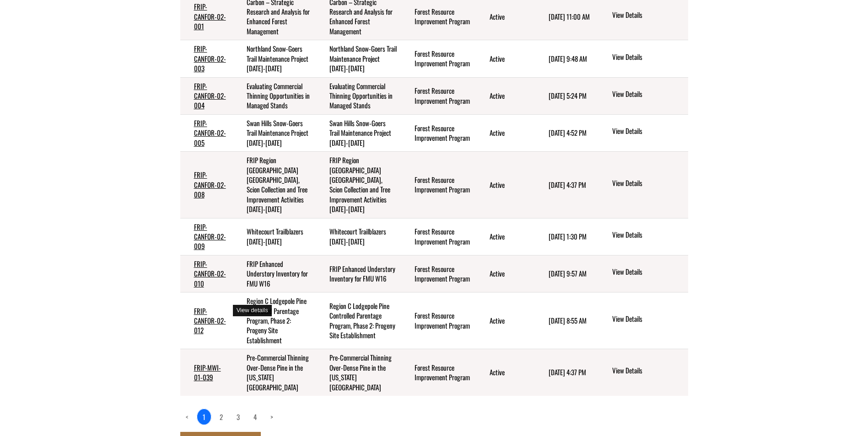 The height and width of the screenshot is (436, 868). Describe the element at coordinates (206, 237) in the screenshot. I see `td: FRIP-CANFOR-02-009` at that location.